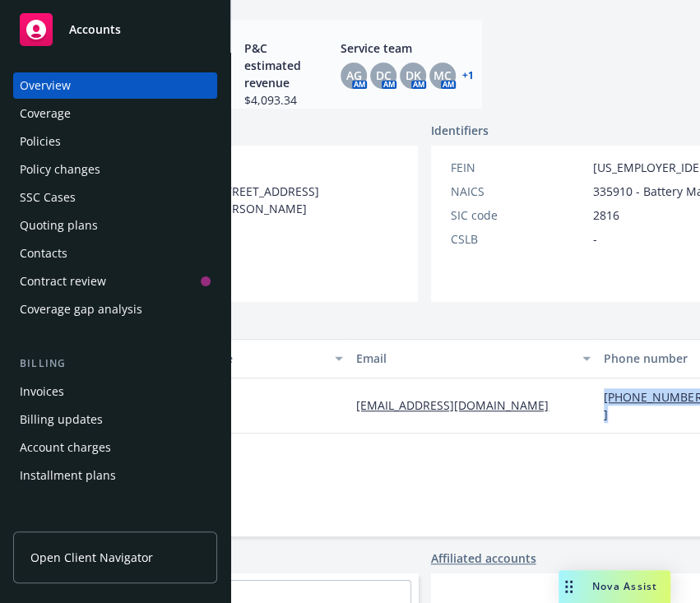 This screenshot has height=603, width=700. I want to click on div: Installment plans, so click(67, 476).